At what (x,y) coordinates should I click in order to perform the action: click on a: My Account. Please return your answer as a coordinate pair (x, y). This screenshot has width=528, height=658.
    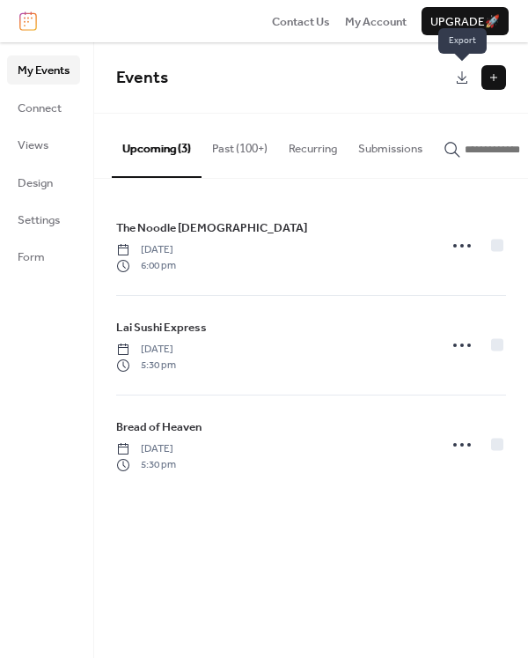
    Looking at the image, I should click on (376, 21).